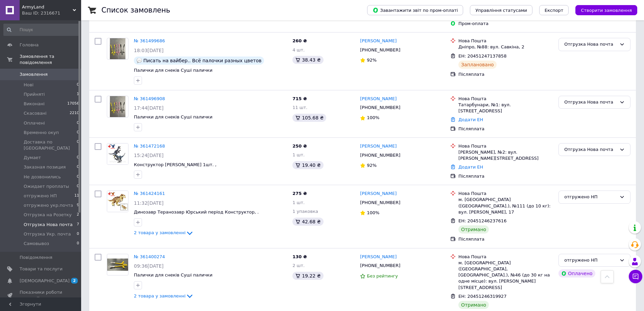 This screenshot has height=311, width=644. Describe the element at coordinates (48, 225) in the screenshot. I see `span: Отгрузка Нова почта` at that location.